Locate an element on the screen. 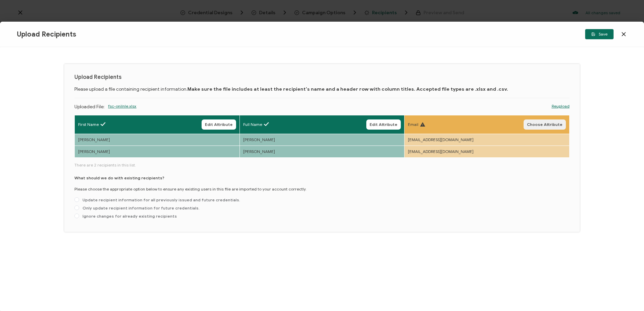 This screenshot has width=644, height=311. span: Update recipient information for all previously issued and future credentials. is located at coordinates (160, 200).